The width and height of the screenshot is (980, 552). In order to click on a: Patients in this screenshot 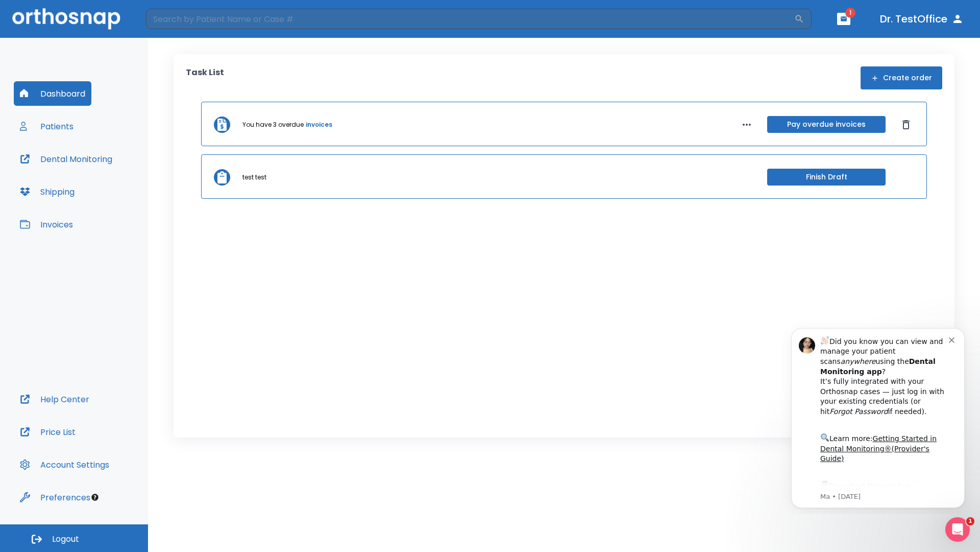, I will do `click(46, 126)`.